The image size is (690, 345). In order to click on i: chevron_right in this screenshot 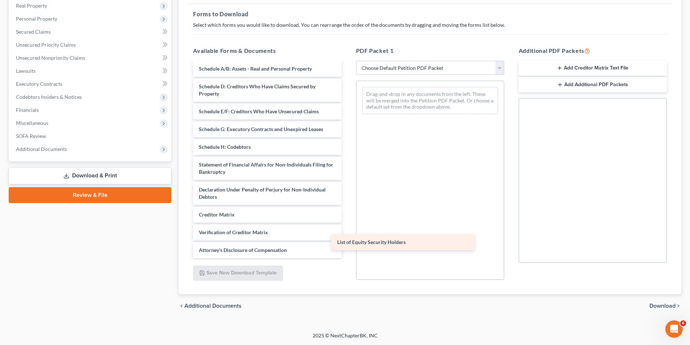, I will do `click(679, 306)`.